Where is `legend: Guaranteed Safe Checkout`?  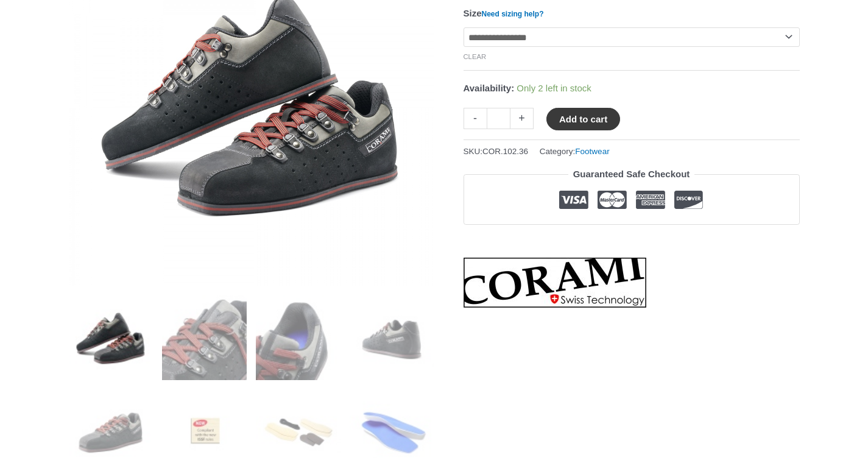 legend: Guaranteed Safe Checkout is located at coordinates (632, 174).